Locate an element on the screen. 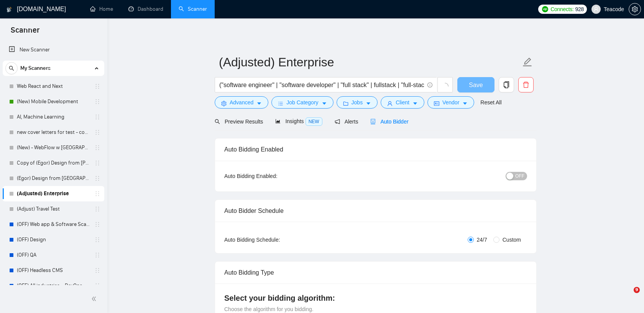 This screenshot has height=313, width=644. span: loading is located at coordinates (445, 86).